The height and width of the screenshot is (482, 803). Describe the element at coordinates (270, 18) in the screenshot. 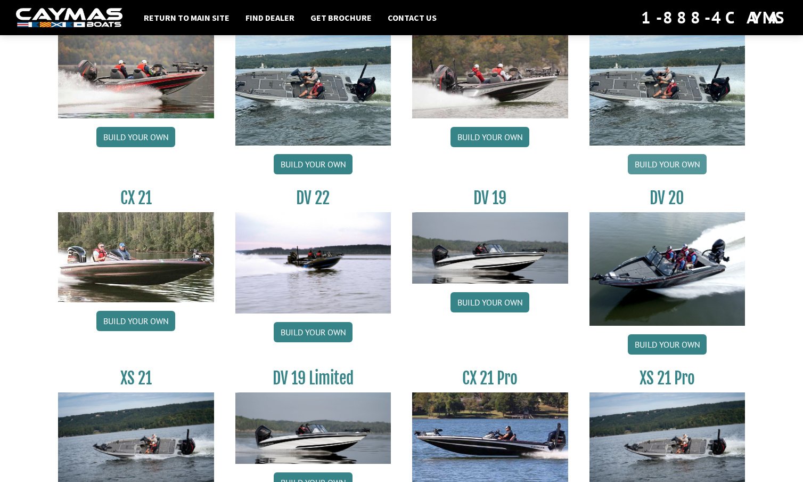

I see `a: Find Dealer` at that location.